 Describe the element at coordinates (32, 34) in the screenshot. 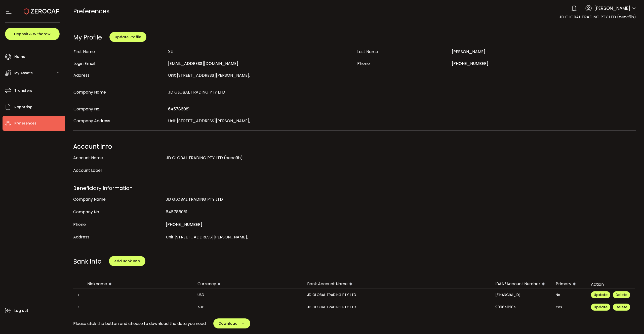

I see `button: Deposit & Withdraw` at that location.